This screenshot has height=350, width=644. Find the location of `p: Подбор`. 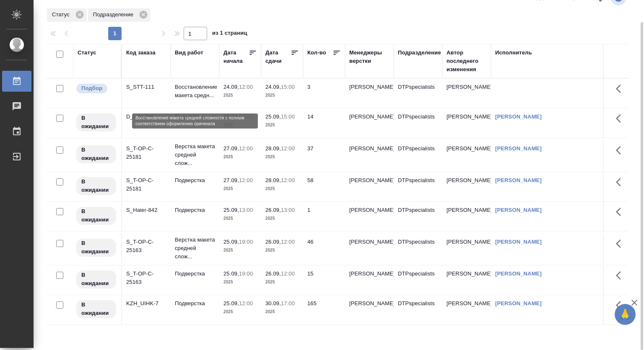

p: Подбор is located at coordinates (92, 88).